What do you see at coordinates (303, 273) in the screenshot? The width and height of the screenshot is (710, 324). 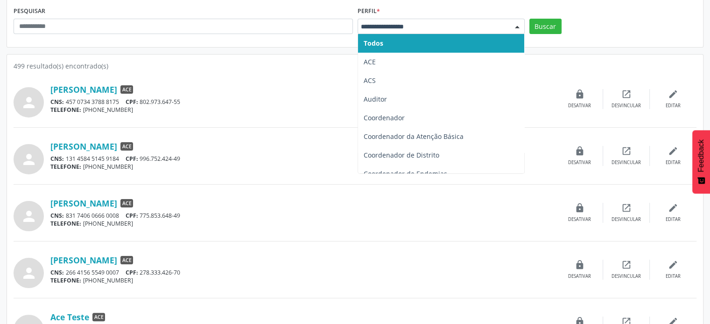 I see `div: 266 4156 5549 0007 278.333.426-70` at bounding box center [303, 273].